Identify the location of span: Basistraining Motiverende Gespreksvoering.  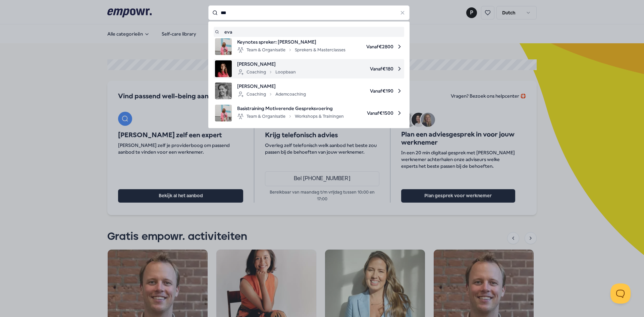
(290, 108).